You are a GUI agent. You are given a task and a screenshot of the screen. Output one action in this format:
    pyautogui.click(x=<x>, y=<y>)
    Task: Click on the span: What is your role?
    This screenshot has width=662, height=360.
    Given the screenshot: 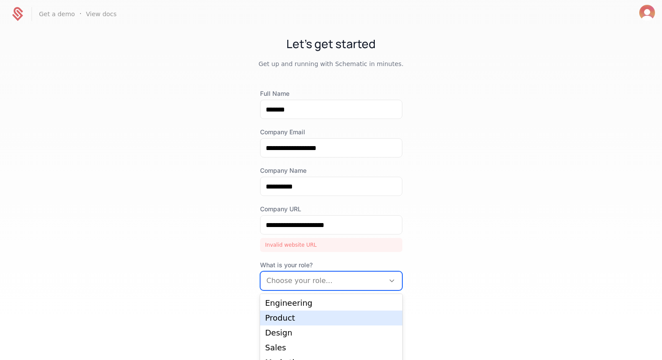 What is the action you would take?
    pyautogui.click(x=331, y=265)
    